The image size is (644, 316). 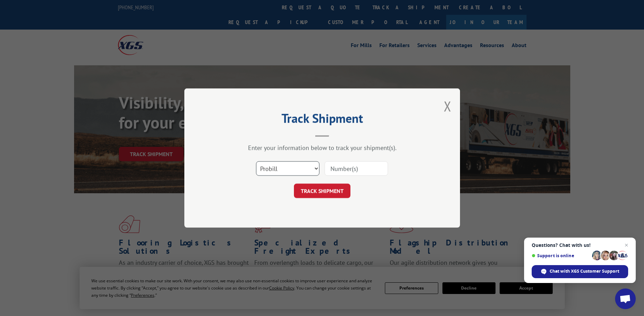 What do you see at coordinates (580, 272) in the screenshot?
I see `div: Chat with XGS Customer Support` at bounding box center [580, 272].